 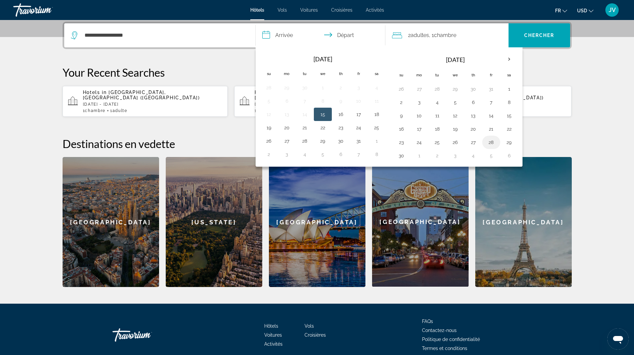 What do you see at coordinates (447, 35) in the screenshot?
I see `button: Travelers: 2 adults, 0 children` at bounding box center [447, 35].